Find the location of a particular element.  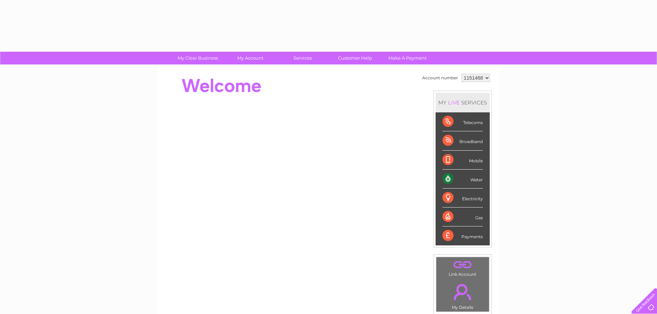

div: Payments is located at coordinates (463, 236).